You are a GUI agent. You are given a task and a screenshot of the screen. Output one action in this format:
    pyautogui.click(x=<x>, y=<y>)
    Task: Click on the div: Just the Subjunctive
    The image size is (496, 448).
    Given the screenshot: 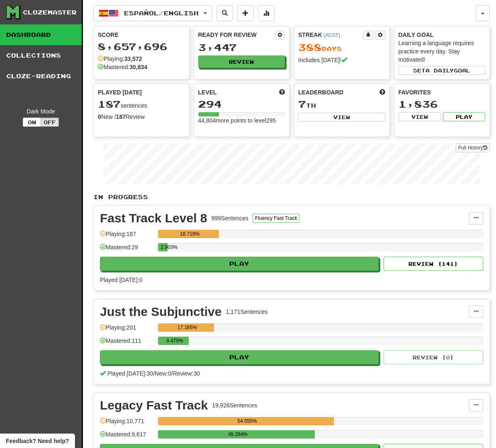 What is the action you would take?
    pyautogui.click(x=161, y=312)
    